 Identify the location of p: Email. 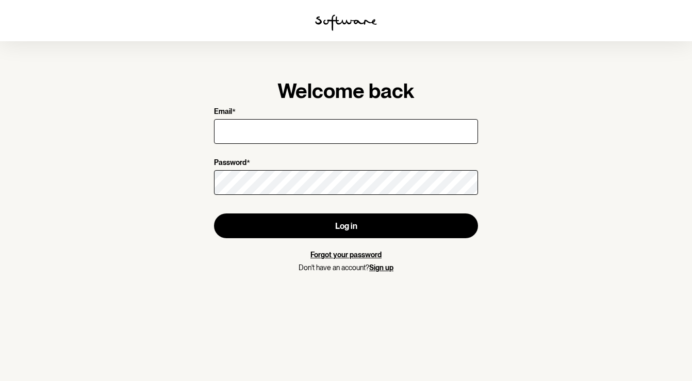
(223, 112).